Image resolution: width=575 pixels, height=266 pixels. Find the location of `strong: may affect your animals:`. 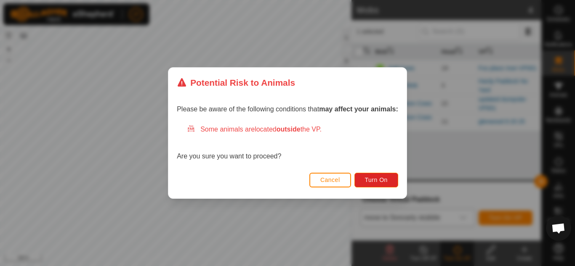

strong: may affect your animals: is located at coordinates (359, 109).